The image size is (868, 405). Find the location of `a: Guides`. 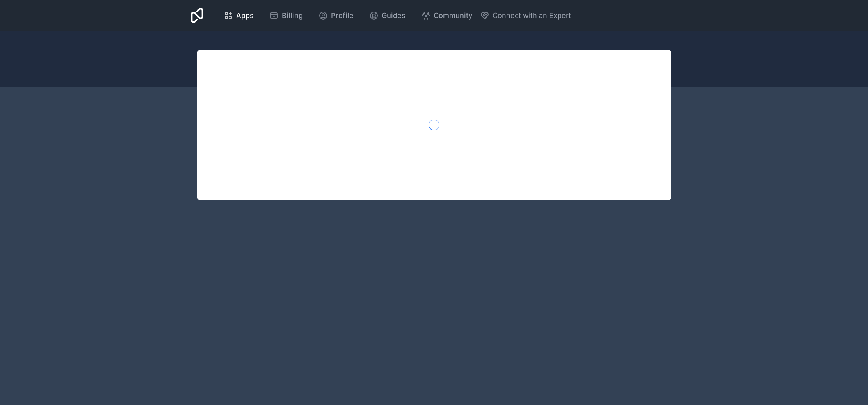

a: Guides is located at coordinates (387, 15).